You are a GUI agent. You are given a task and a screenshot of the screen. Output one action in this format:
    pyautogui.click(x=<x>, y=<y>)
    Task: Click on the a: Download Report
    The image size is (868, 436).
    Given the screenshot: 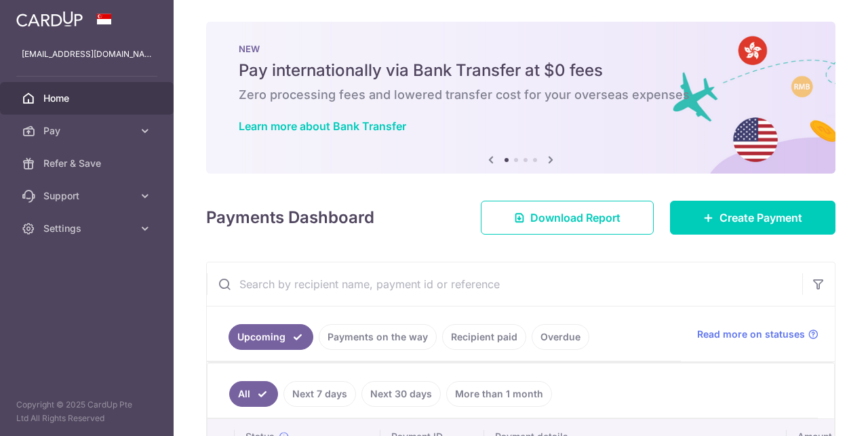 What is the action you would take?
    pyautogui.click(x=566, y=218)
    